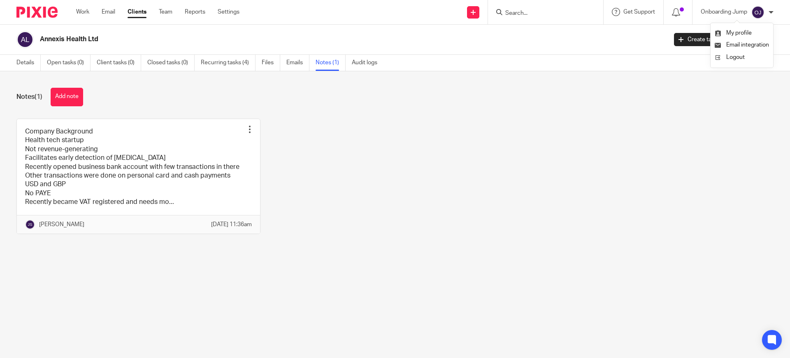 This screenshot has height=358, width=790. I want to click on a: Clients, so click(137, 12).